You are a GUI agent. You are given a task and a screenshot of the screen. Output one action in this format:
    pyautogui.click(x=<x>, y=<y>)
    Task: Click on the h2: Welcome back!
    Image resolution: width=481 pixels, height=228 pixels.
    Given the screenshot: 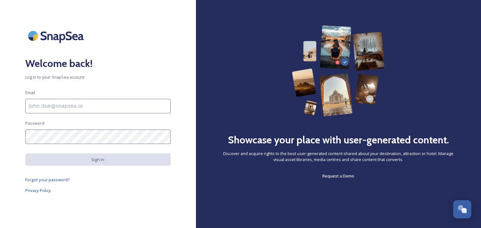 What is the action you would take?
    pyautogui.click(x=98, y=63)
    